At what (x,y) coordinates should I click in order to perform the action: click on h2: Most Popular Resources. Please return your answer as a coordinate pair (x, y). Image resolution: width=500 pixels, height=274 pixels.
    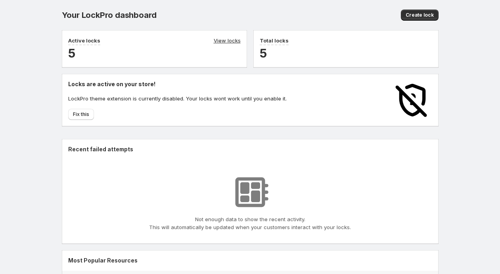
    Looking at the image, I should click on (250, 260).